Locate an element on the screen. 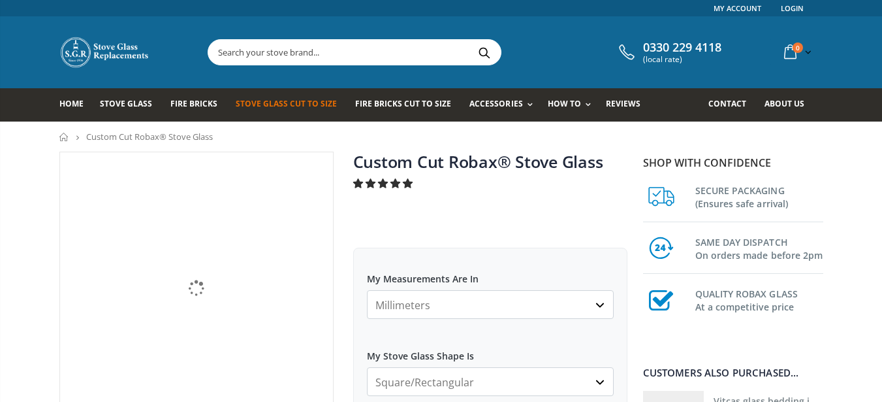 The image size is (882, 402). img: Stove Glass Replacement is located at coordinates (105, 52).